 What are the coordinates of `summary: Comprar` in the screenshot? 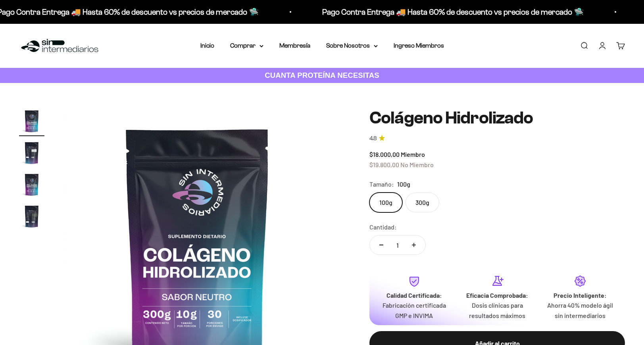 It's located at (247, 45).